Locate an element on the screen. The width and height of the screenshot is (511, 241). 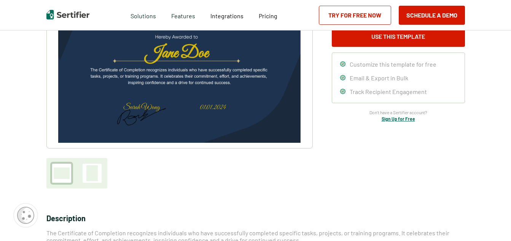
span: Pricing is located at coordinates (268, 16).